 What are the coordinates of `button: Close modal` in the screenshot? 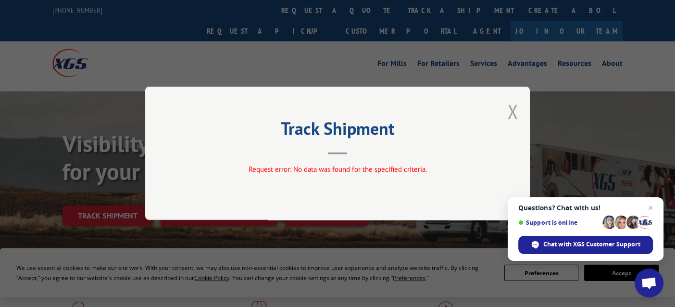 It's located at (513, 111).